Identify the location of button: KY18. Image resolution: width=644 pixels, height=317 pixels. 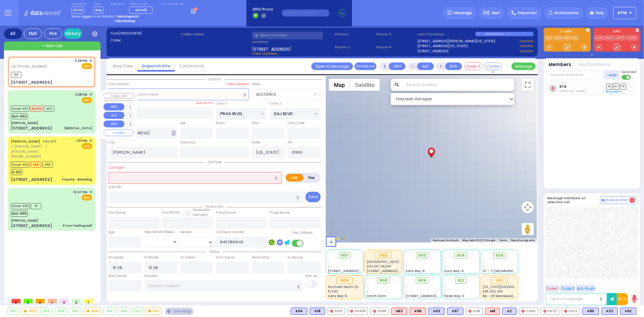
(625, 13).